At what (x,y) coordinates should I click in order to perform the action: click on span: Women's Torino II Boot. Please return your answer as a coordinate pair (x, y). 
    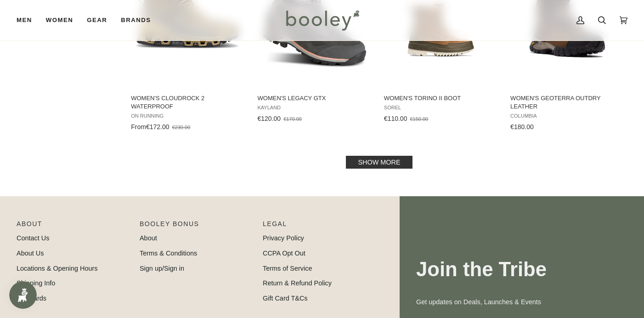
    Looking at the image, I should click on (440, 98).